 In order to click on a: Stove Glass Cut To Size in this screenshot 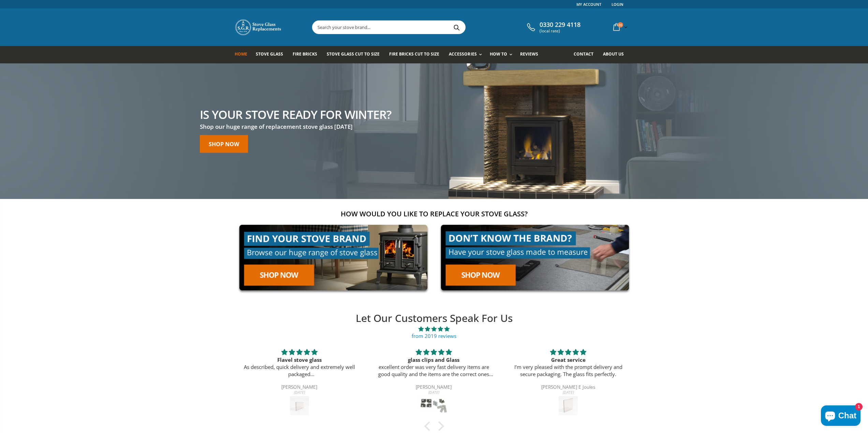, I will do `click(355, 55)`.